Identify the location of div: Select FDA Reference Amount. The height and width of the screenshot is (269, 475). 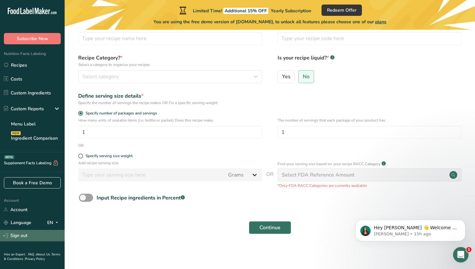
(318, 175).